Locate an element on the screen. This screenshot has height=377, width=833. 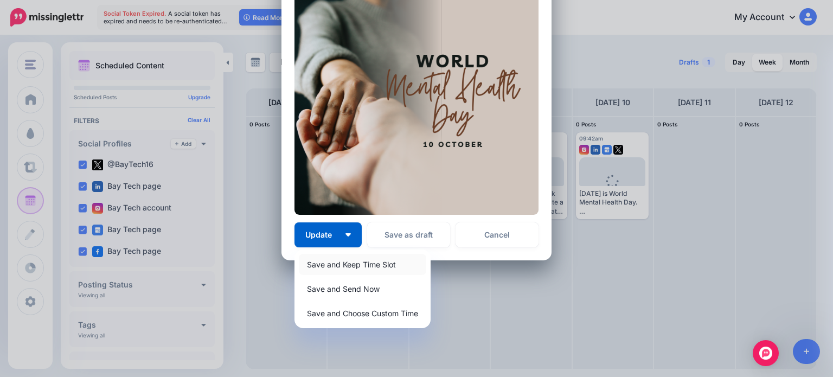
a: Save and Send Now is located at coordinates (362, 288).